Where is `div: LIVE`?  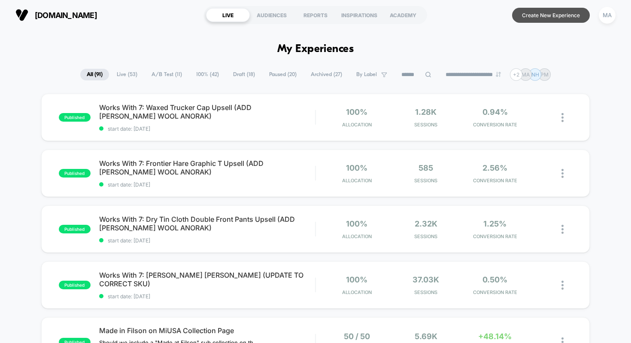 div: LIVE is located at coordinates (228, 15).